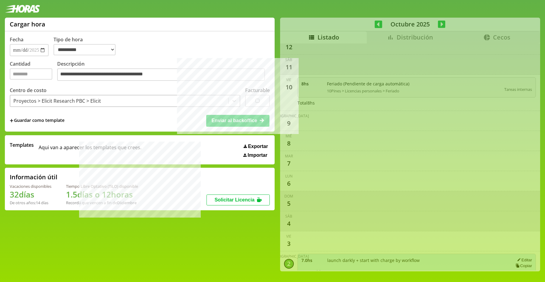 Image resolution: width=545 pixels, height=282 pixels. What do you see at coordinates (27, 24) in the screenshot?
I see `h1: Cargar hora` at bounding box center [27, 24].